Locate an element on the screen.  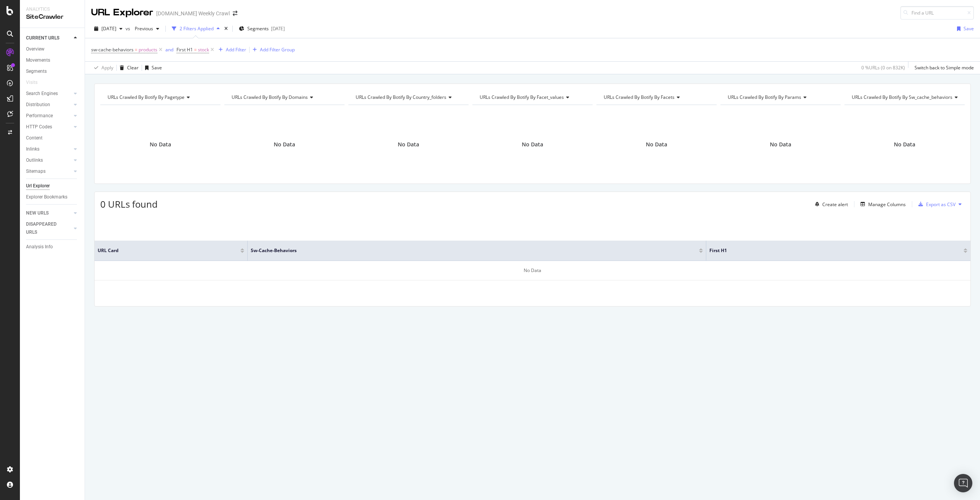
div: Analytics is located at coordinates (52, 9).